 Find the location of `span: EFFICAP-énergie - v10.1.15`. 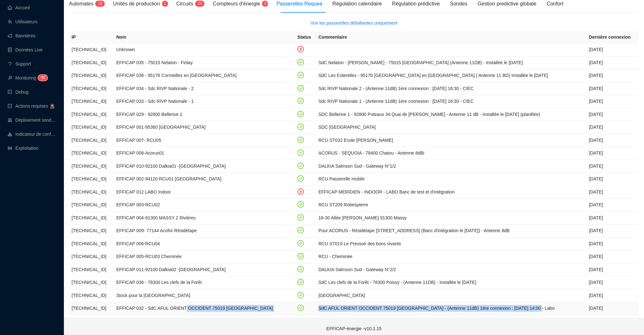

span: EFFICAP-énergie - v10.1.15 is located at coordinates (354, 328).